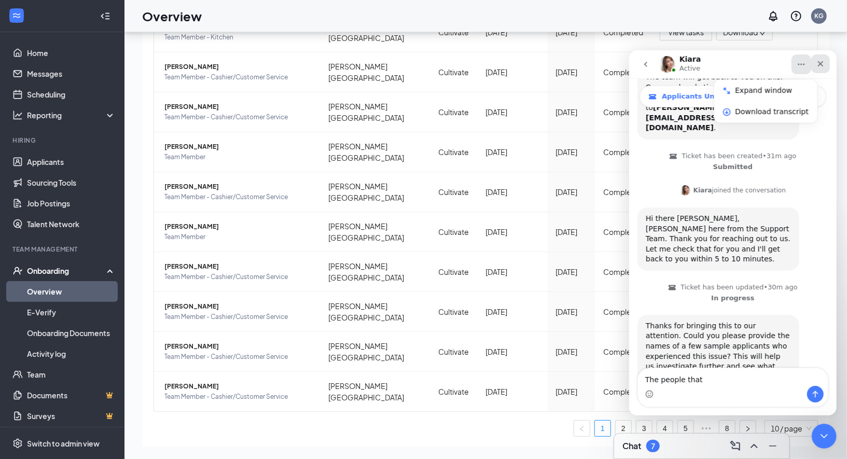 The height and width of the screenshot is (459, 847). What do you see at coordinates (686, 32) in the screenshot?
I see `span: View tasks` at bounding box center [686, 32].